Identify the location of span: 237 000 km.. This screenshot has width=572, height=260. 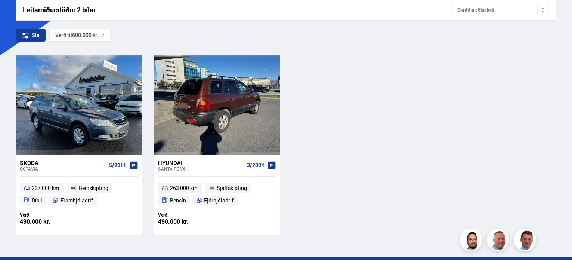
(46, 188).